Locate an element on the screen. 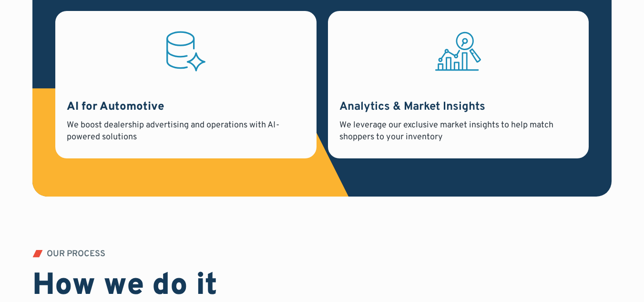 Image resolution: width=644 pixels, height=302 pixels. strong: Analytics & Market Insights is located at coordinates (413, 107).